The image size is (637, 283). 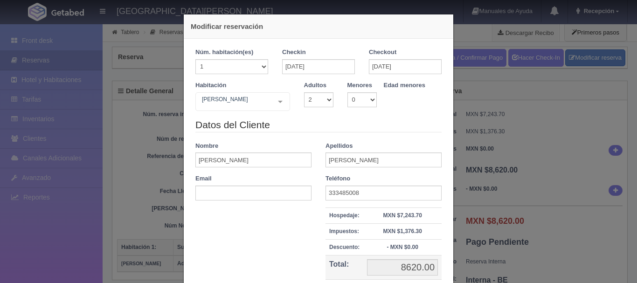 What do you see at coordinates (318, 125) in the screenshot?
I see `legend: Datos del Cliente` at bounding box center [318, 125].